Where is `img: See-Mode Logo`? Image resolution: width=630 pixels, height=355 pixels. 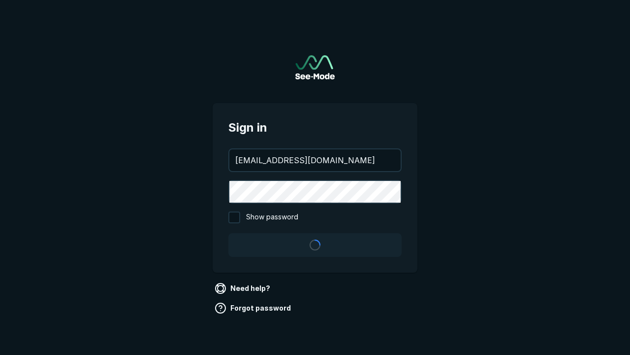
img: See-Mode Logo is located at coordinates (315, 67).